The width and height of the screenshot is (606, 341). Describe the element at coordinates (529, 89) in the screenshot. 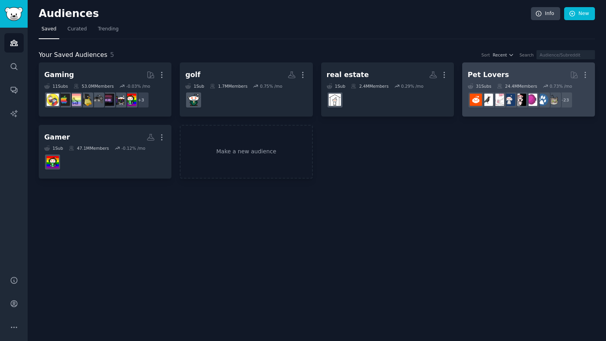

I see `a: Pet Lovers31Subs24.4MMembers0.73% /mo+23catsdogsAquariumsparrotsdogswithjobsRATSbirdingBeardedDra...` at that location.